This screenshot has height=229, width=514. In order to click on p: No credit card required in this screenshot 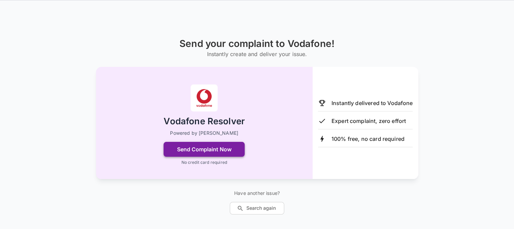, I will do `click(204, 163)`.